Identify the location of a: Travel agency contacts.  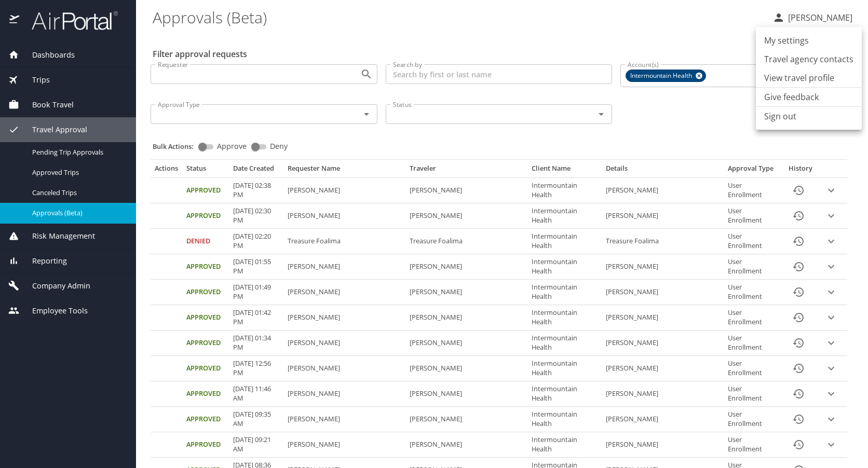
(809, 59).